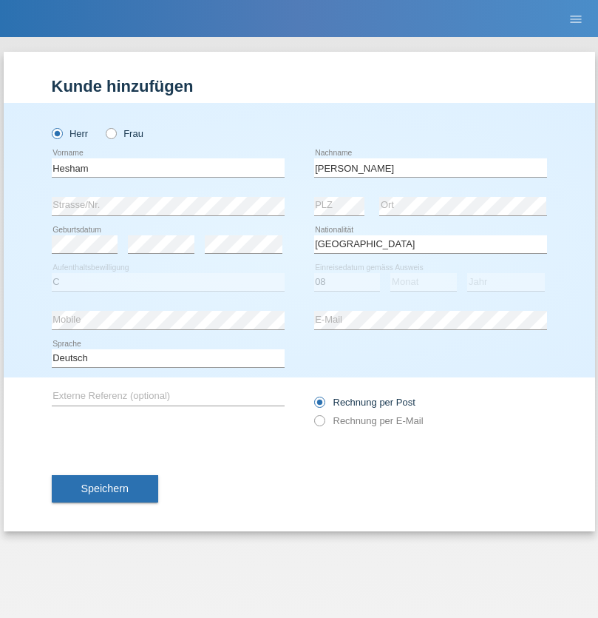 Image resolution: width=598 pixels, height=618 pixels. What do you see at coordinates (70, 133) in the screenshot?
I see `label: Herr` at bounding box center [70, 133].